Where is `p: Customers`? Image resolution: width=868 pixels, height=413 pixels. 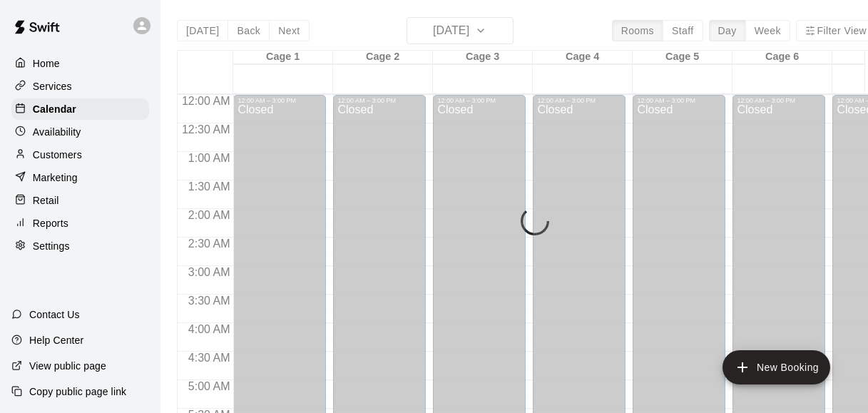
p: Customers is located at coordinates (57, 155).